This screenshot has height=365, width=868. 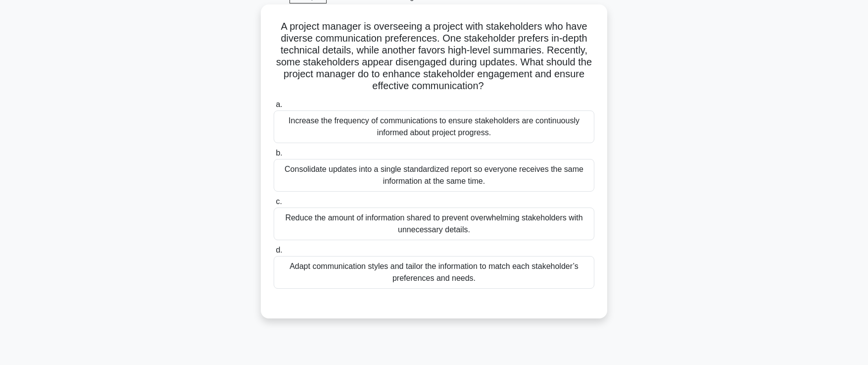 What do you see at coordinates (279, 104) in the screenshot?
I see `span: a.` at bounding box center [279, 104].